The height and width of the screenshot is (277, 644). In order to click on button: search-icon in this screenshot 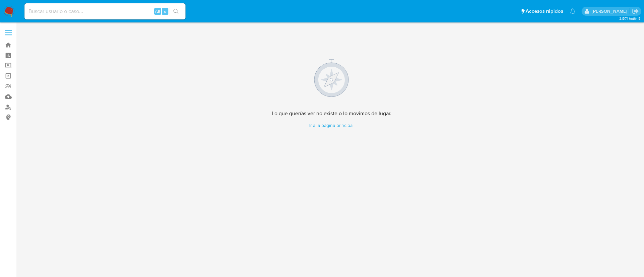, I will do `click(176, 11)`.